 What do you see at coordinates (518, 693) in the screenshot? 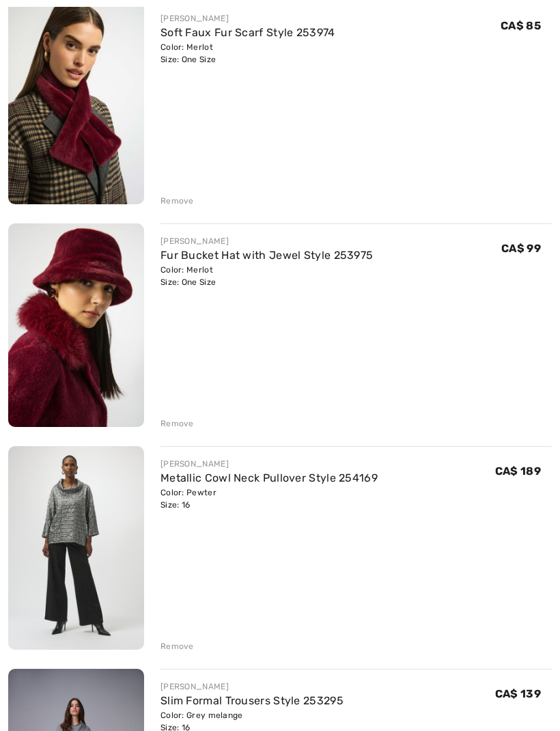
I see `span: CA$ 139` at bounding box center [518, 693].